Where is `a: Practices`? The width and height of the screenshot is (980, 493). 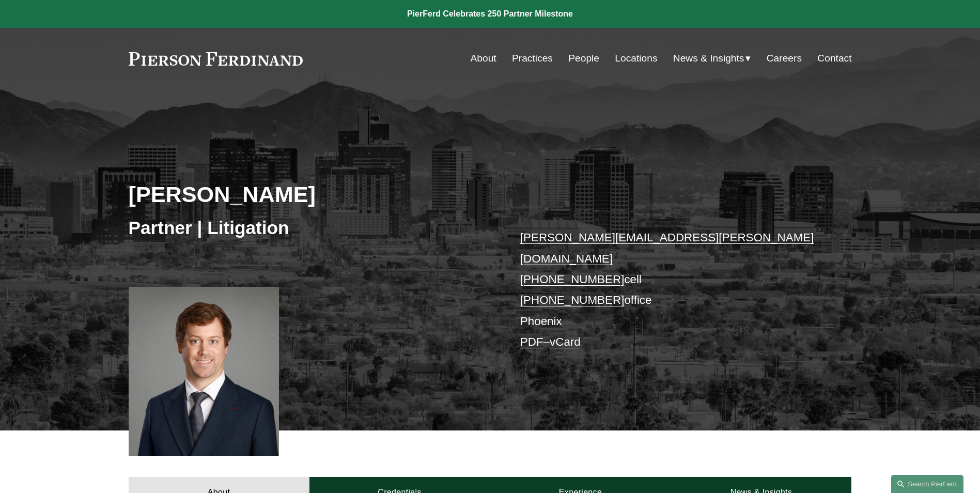
a: Practices is located at coordinates (532, 58).